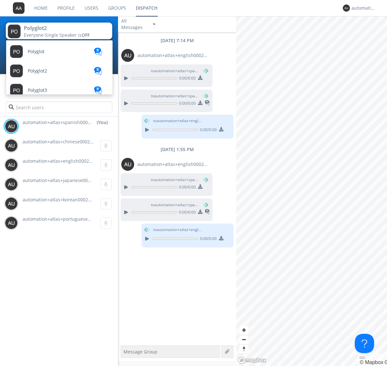  Describe the element at coordinates (37, 90) in the screenshot. I see `span: Polyglot3` at that location.